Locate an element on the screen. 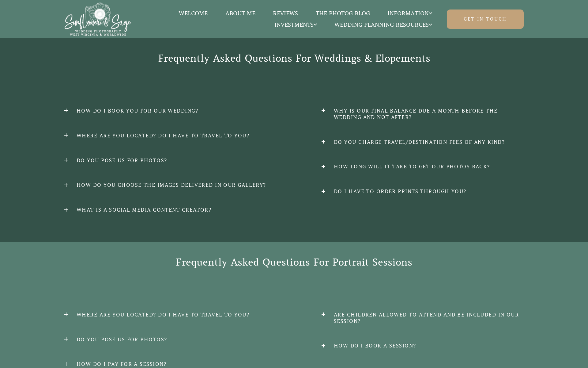 The image size is (588, 368). h2: Are children allowed to attend and be included in our session? is located at coordinates (423, 318).